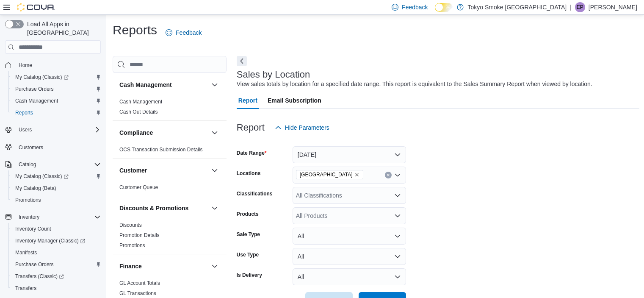 This screenshot has width=644, height=298. What do you see at coordinates (247, 214) in the screenshot?
I see `label: Products` at bounding box center [247, 214].